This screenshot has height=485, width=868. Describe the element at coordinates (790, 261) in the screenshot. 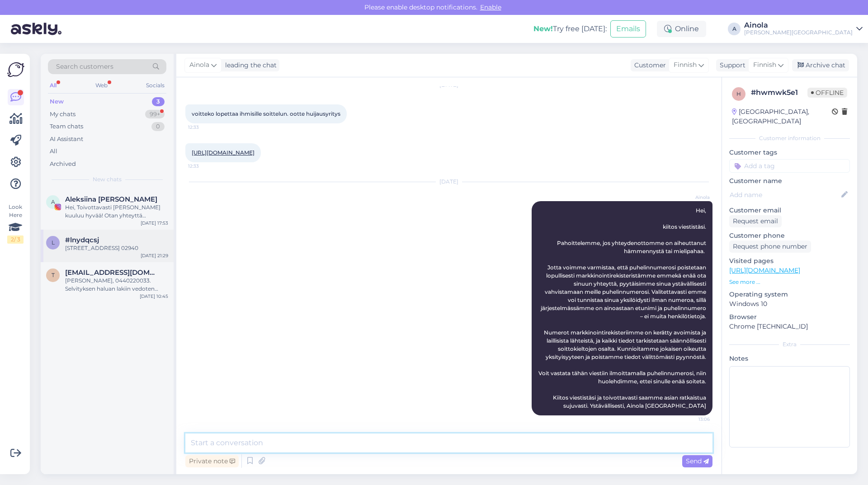

I see `p: Visited pages` at that location.